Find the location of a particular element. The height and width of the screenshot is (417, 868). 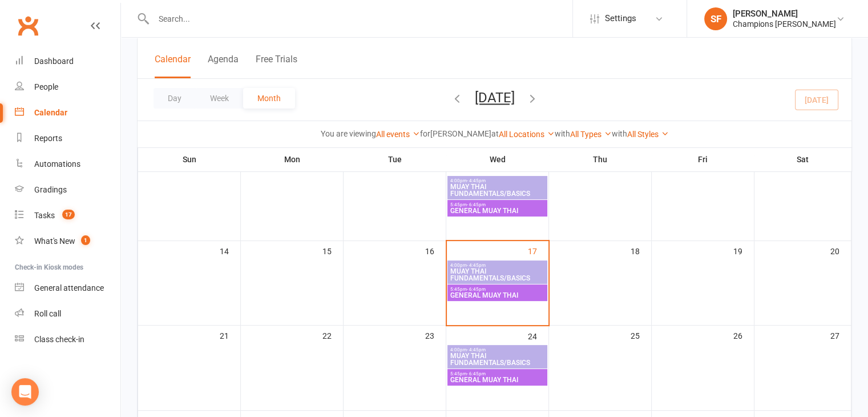

span: 1 is located at coordinates (85, 239).